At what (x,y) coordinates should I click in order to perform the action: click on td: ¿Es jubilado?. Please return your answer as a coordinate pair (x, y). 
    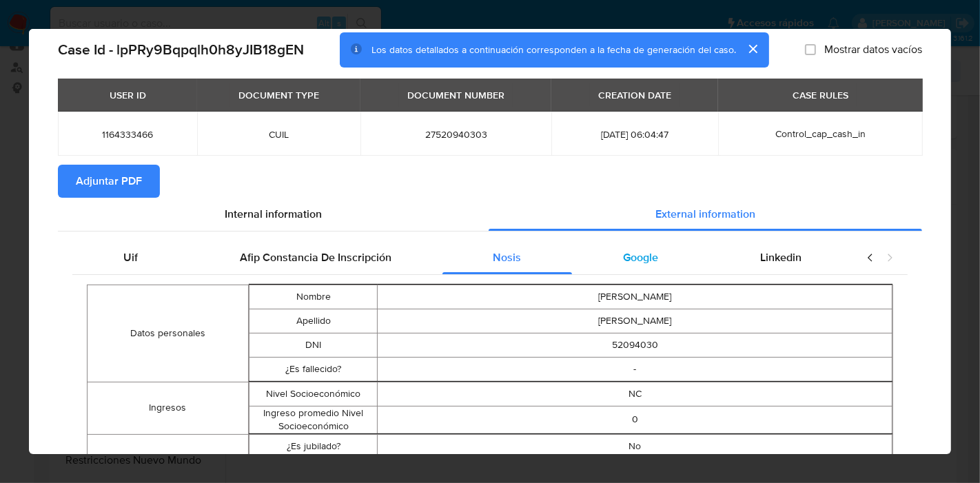
    Looking at the image, I should click on (313, 446).